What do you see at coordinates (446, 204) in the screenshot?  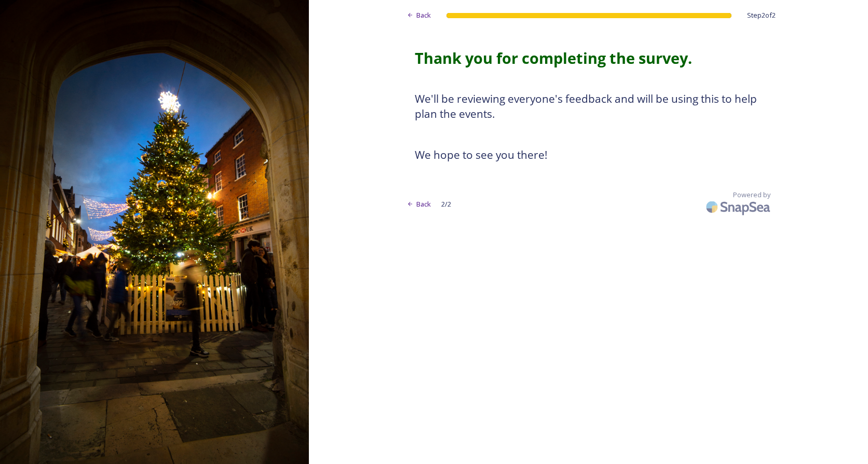 I see `span: 2 / 2` at bounding box center [446, 204].